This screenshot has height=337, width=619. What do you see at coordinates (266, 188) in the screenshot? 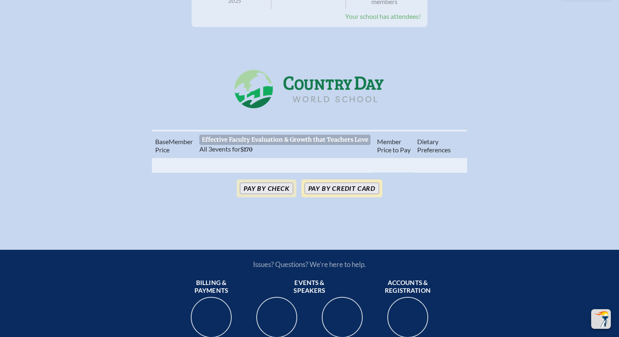
I see `button: Pay by Check` at bounding box center [266, 188].